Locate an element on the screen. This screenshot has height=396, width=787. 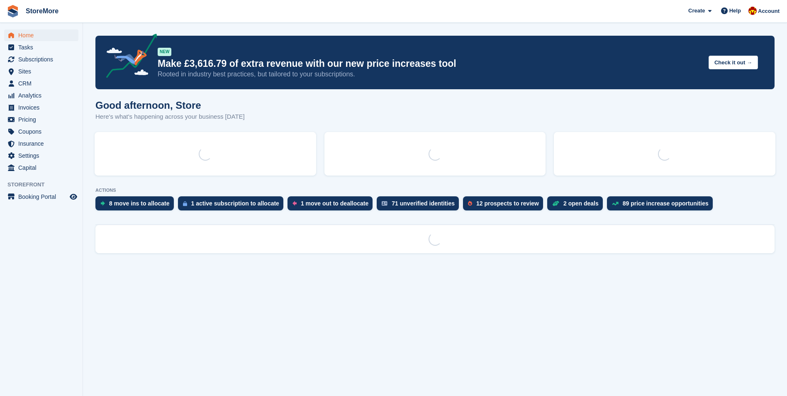
span: Booking Portal is located at coordinates (43, 197).